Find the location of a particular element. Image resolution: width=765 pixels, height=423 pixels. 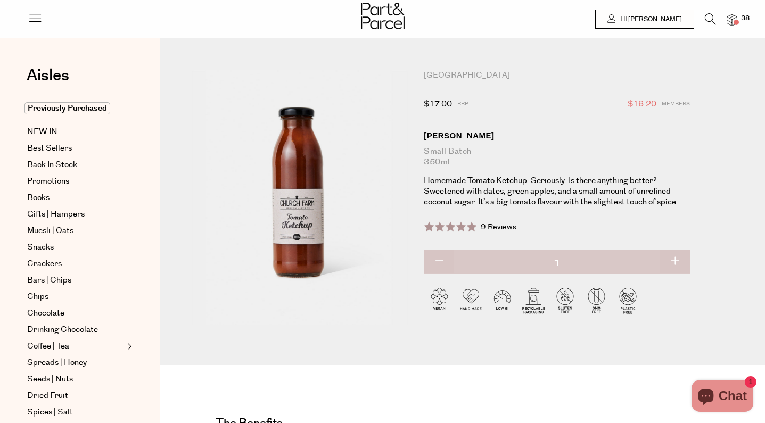

span: Seeds | Nuts is located at coordinates (50, 380).